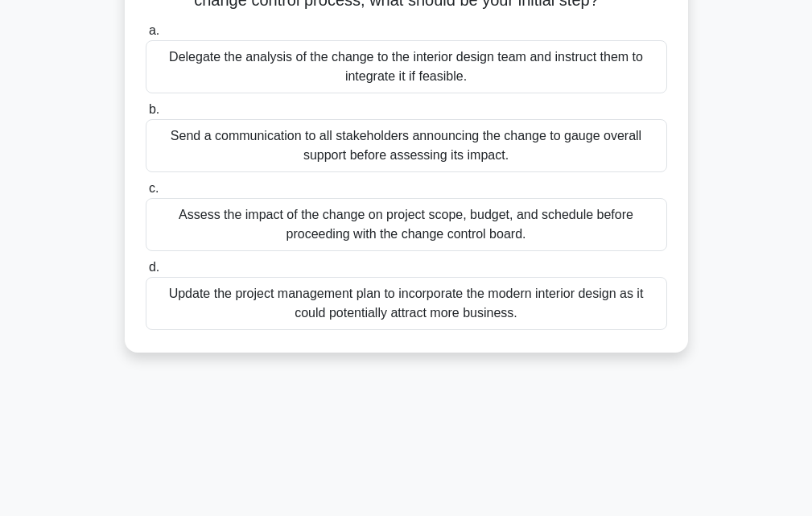  I want to click on div: Update the project management plan to incorporate the modern interior design as it could potentia..., so click(406, 303).